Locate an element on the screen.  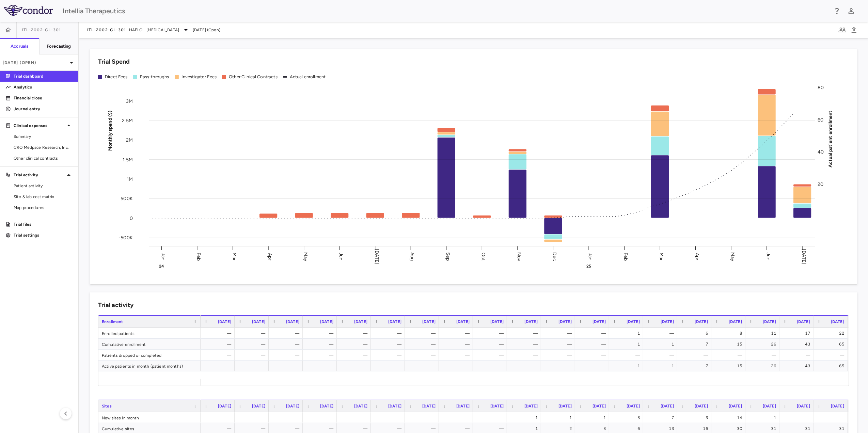
div: Actual enrollment is located at coordinates (308, 77).